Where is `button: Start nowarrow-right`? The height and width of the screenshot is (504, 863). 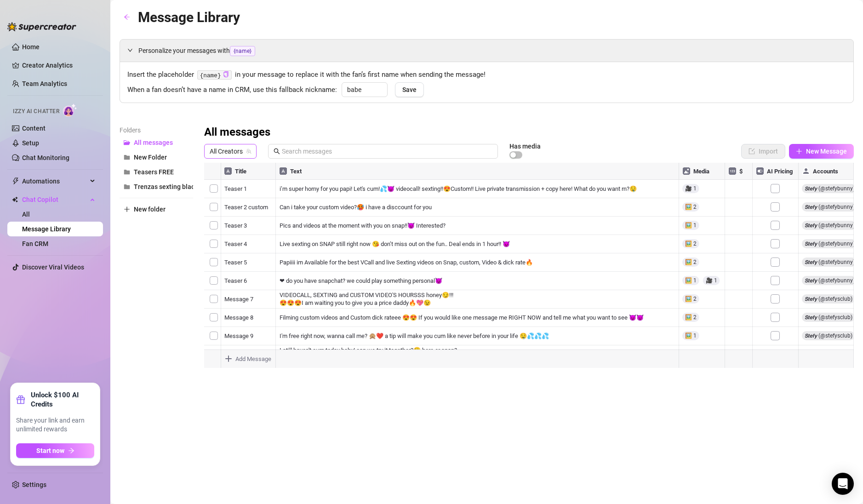
button: Start nowarrow-right is located at coordinates (55, 451).